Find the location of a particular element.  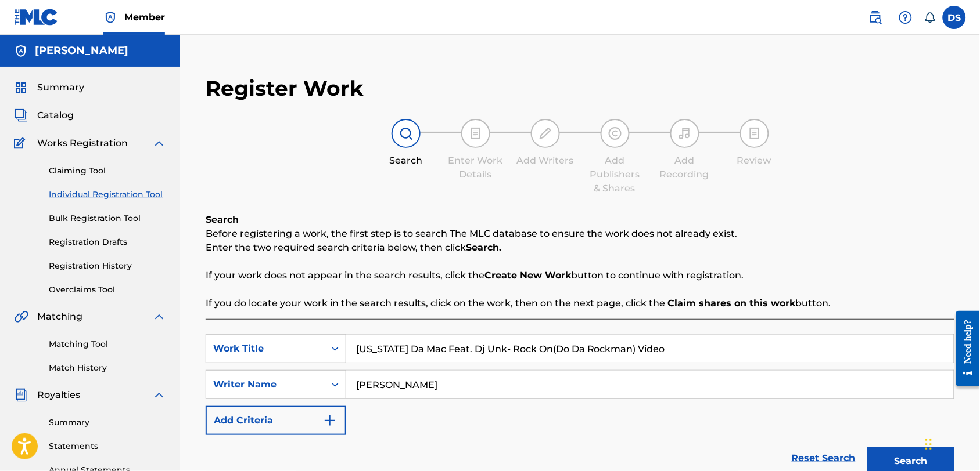

div: Review is located at coordinates (755, 161).